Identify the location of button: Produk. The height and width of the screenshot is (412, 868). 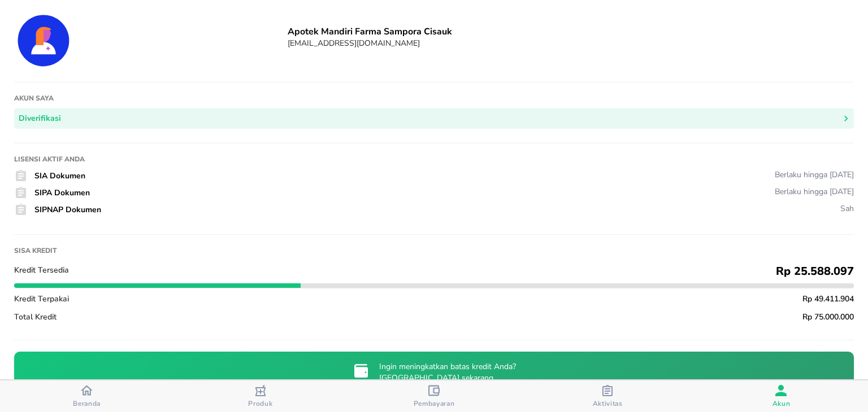
(260, 396).